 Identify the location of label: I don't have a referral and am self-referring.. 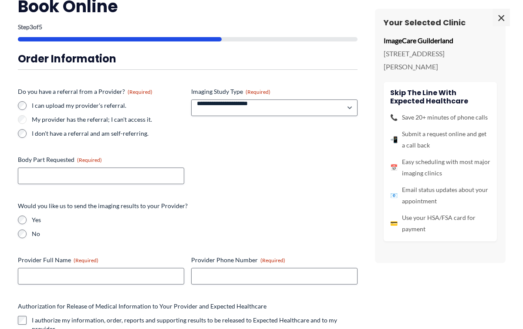
(108, 133).